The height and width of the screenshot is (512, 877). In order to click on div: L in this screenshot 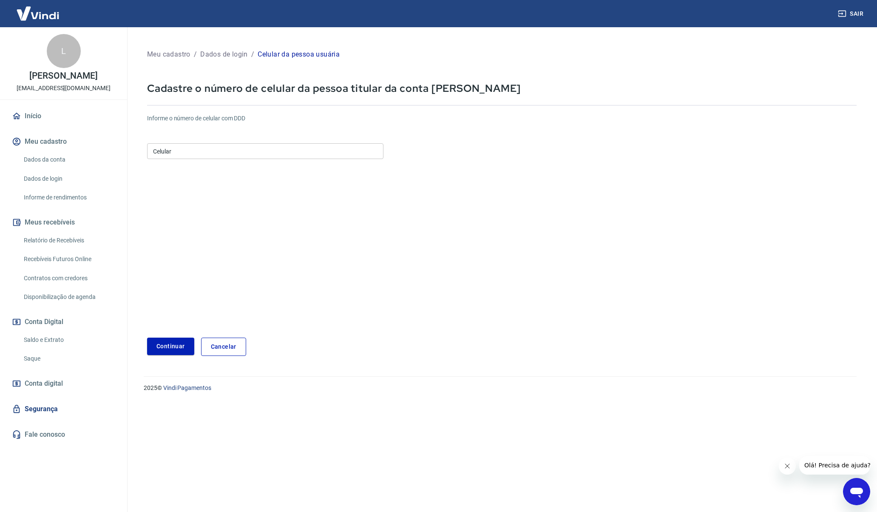, I will do `click(64, 51)`.